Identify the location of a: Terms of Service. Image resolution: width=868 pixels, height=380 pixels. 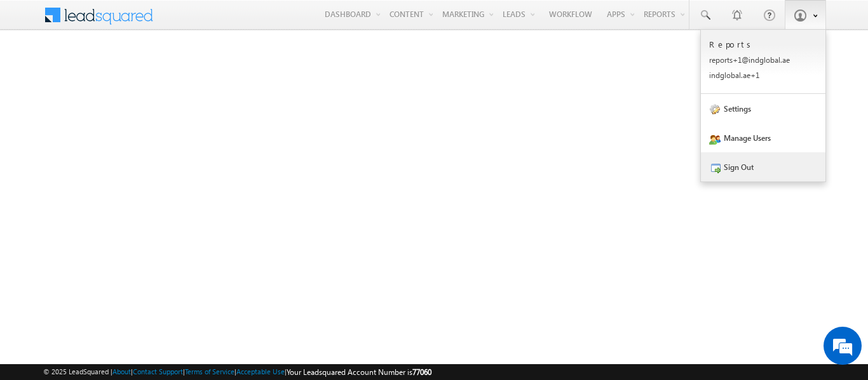
(210, 372).